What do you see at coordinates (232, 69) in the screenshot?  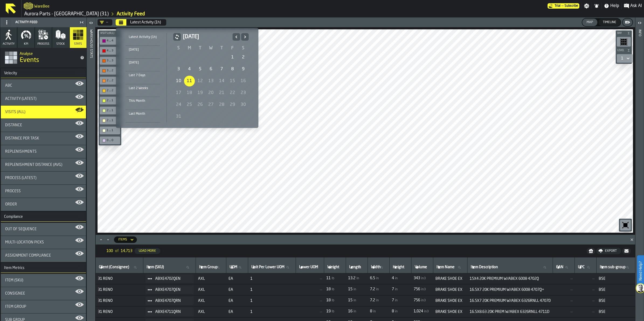 I see `div: 8` at bounding box center [232, 69].